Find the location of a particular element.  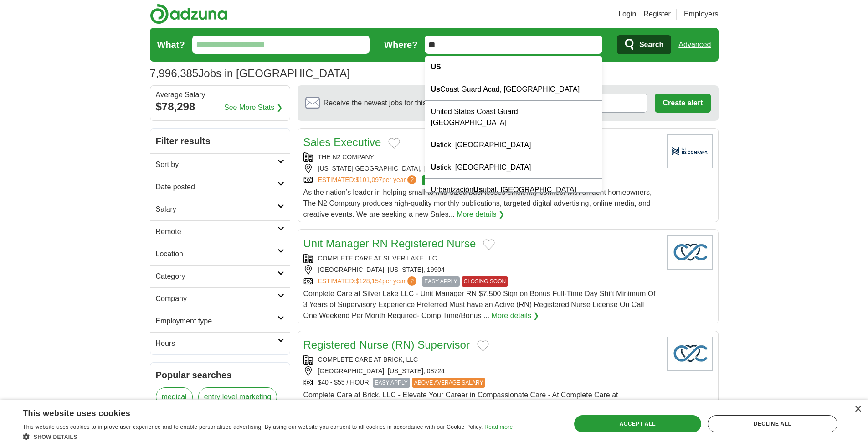

a: Read more, opens a new window is located at coordinates (498, 426).